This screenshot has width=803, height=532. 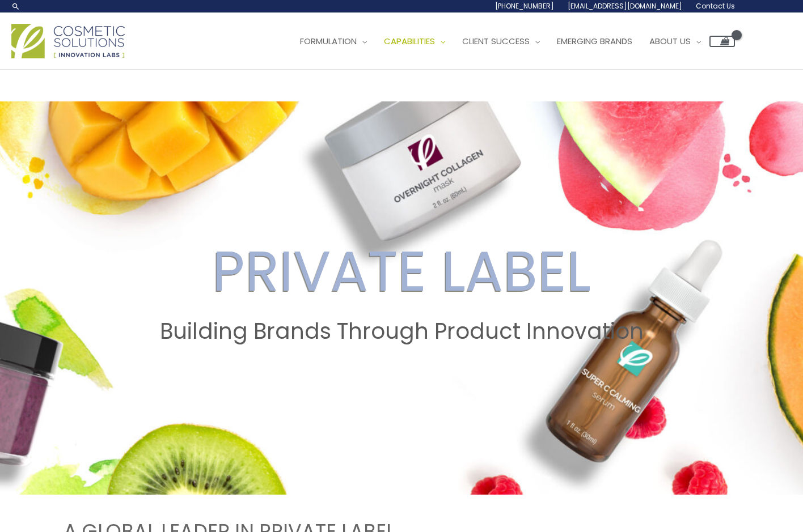 I want to click on a: About Us, so click(x=675, y=42).